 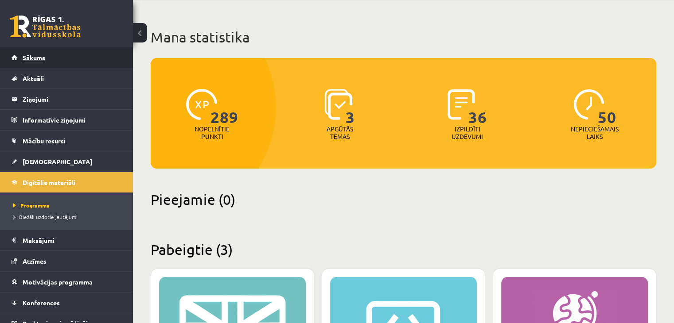 What do you see at coordinates (34, 58) in the screenshot?
I see `span: Sākums` at bounding box center [34, 58].